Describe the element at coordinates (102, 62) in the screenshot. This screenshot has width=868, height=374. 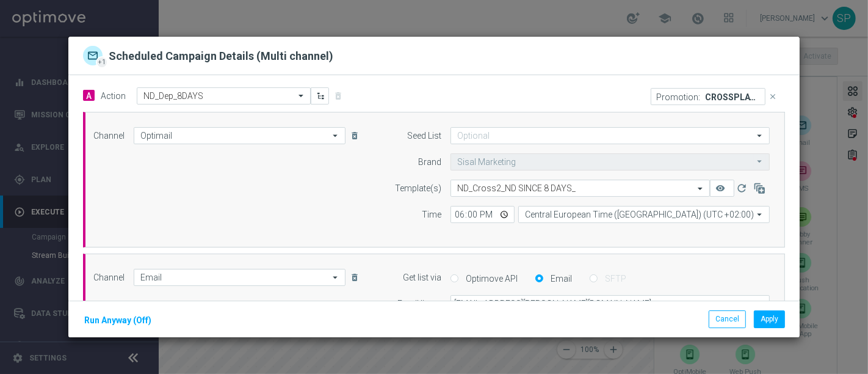
I see `div: +1` at that location.